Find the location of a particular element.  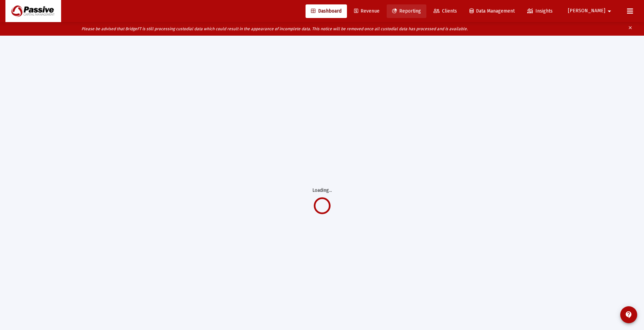

span: Revenue is located at coordinates (367, 11).